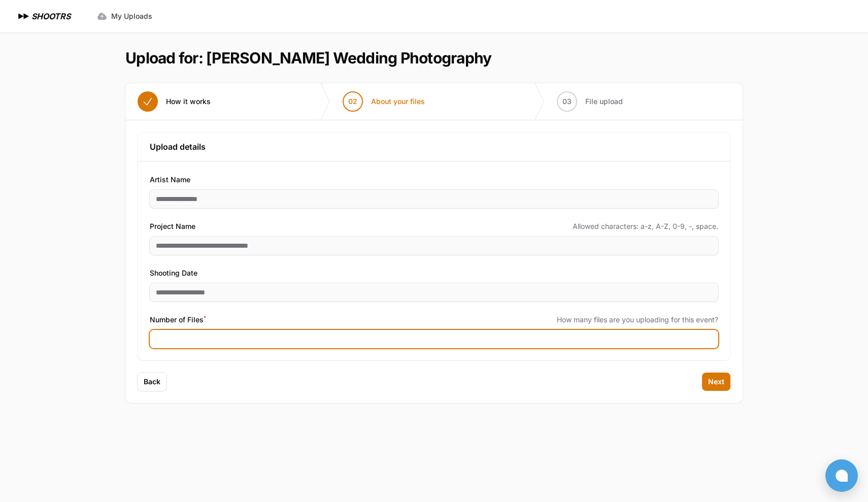 This screenshot has height=502, width=868. Describe the element at coordinates (132, 17) in the screenshot. I see `span: My Uploads` at that location.